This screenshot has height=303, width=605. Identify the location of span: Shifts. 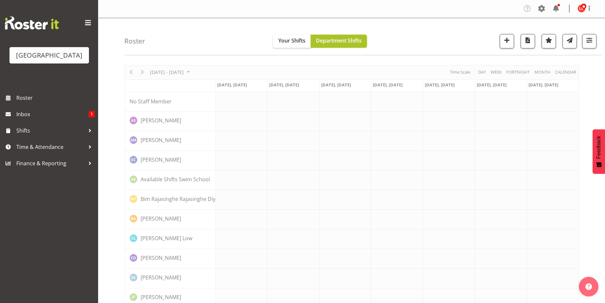
(51, 130).